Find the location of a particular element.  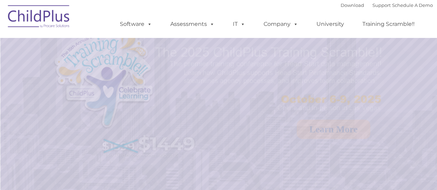

a: IT is located at coordinates (239, 24).